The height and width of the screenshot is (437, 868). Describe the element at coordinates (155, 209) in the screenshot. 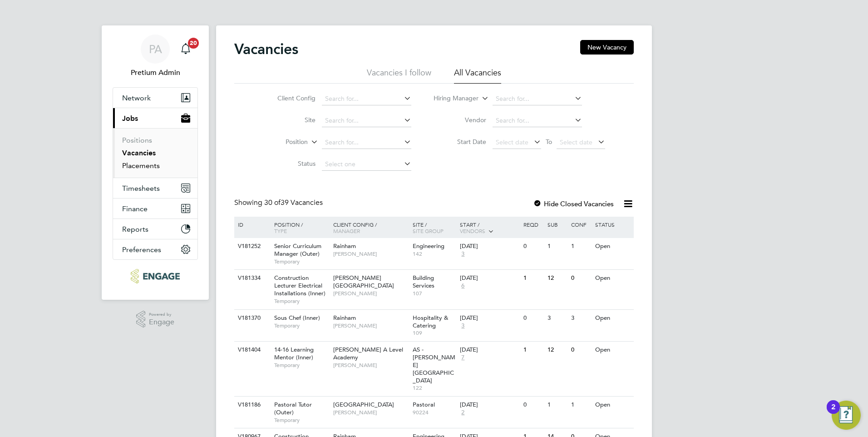

I see `button: Finance` at that location.